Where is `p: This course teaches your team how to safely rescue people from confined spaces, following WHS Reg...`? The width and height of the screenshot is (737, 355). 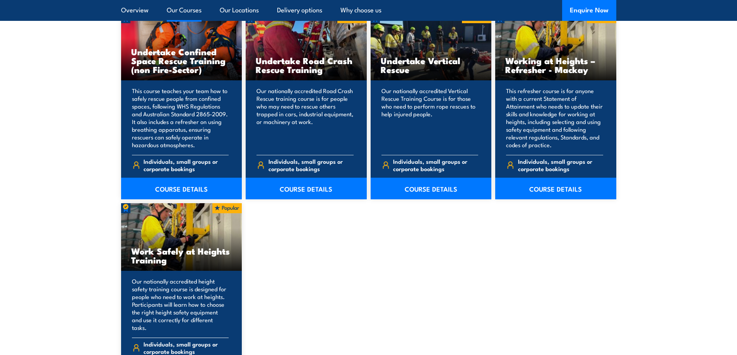
p: This course teaches your team how to safely rescue people from confined spaces, following WHS Reg... is located at coordinates (180, 118).